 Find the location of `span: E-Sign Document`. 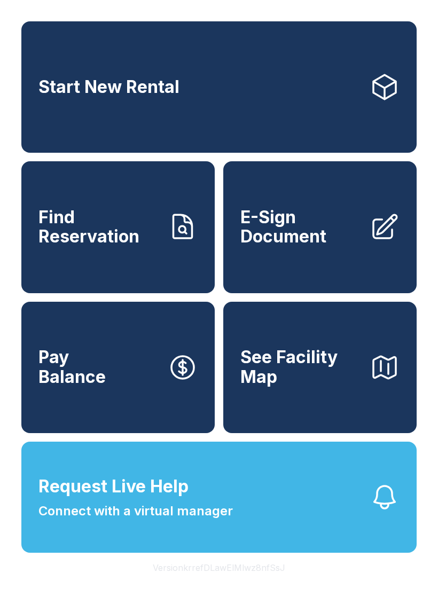

span: E-Sign Document is located at coordinates (301, 227).